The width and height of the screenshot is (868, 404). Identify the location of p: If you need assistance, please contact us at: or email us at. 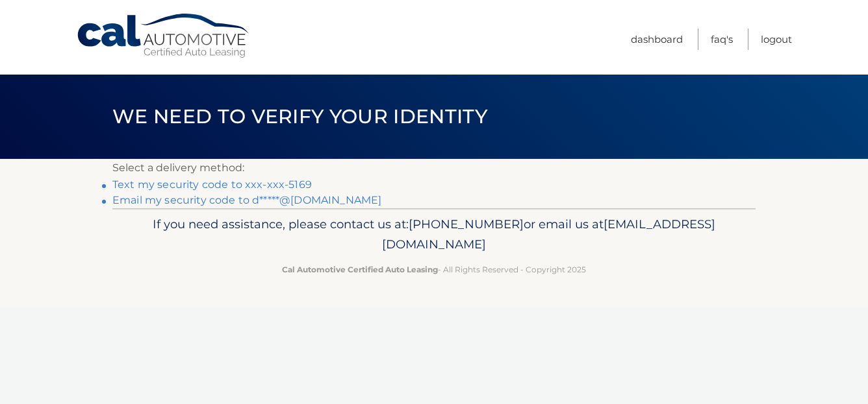
(434, 235).